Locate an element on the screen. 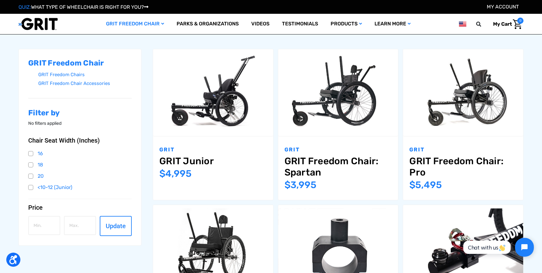 This screenshot has height=273, width=542. a: Cart with 0 items is located at coordinates (506, 24).